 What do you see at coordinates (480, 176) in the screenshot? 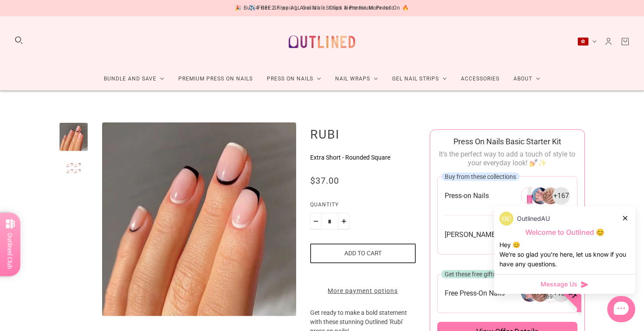
I see `span: Buy from these collections` at bounding box center [480, 176].